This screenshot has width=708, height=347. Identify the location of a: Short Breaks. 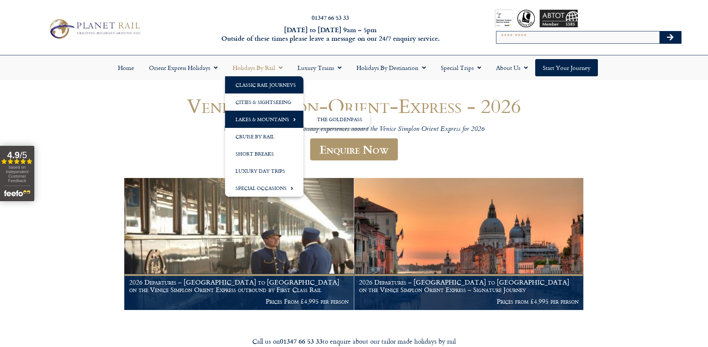
(264, 153).